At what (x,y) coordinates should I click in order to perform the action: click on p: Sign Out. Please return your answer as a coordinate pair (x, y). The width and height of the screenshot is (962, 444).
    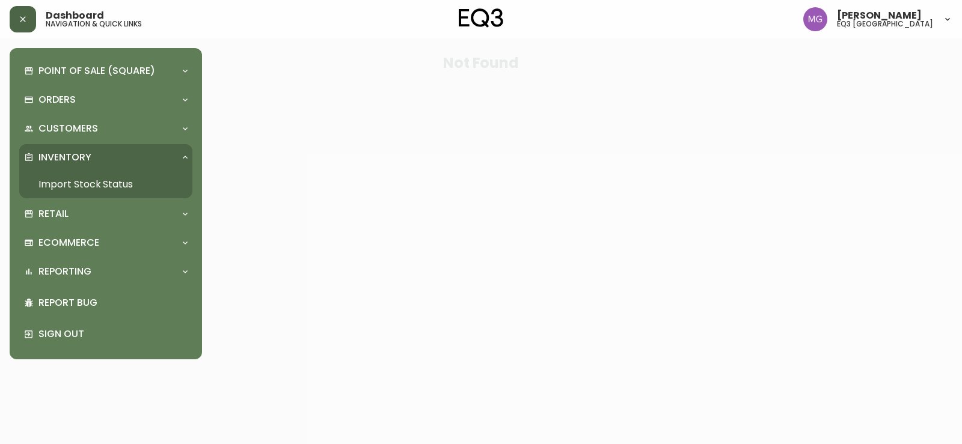
    Looking at the image, I should click on (113, 334).